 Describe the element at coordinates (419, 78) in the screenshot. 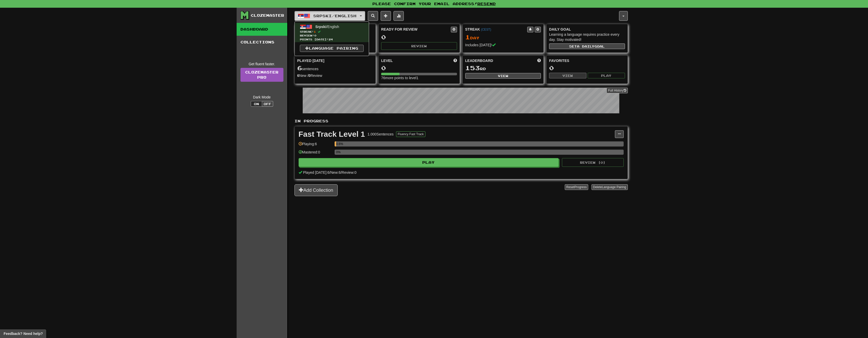

I see `div: 76 more points to level 1` at that location.